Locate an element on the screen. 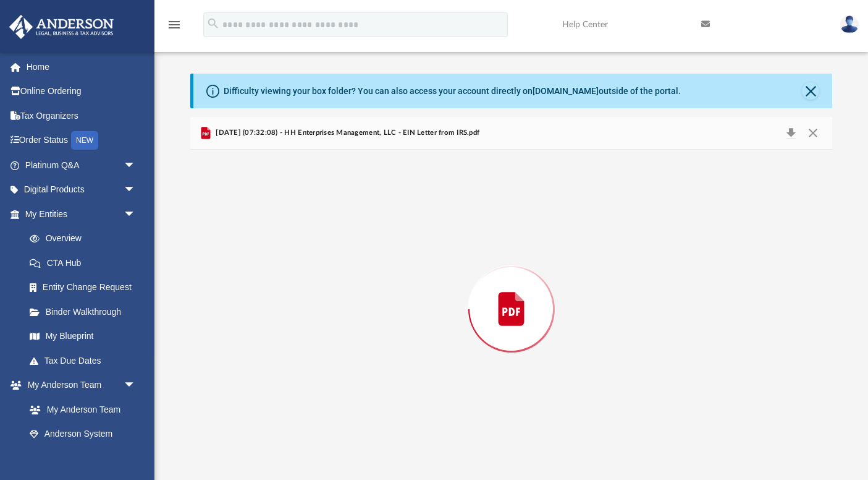  a: My Anderson Teamarrow_drop_down is located at coordinates (79, 386).